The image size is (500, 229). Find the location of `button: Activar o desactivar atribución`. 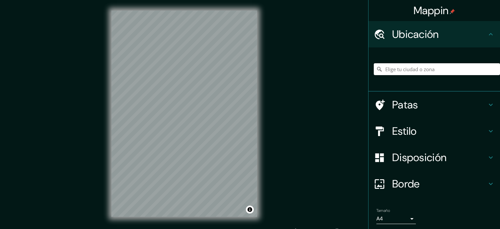

button: Activar o desactivar atribución is located at coordinates (250, 209).